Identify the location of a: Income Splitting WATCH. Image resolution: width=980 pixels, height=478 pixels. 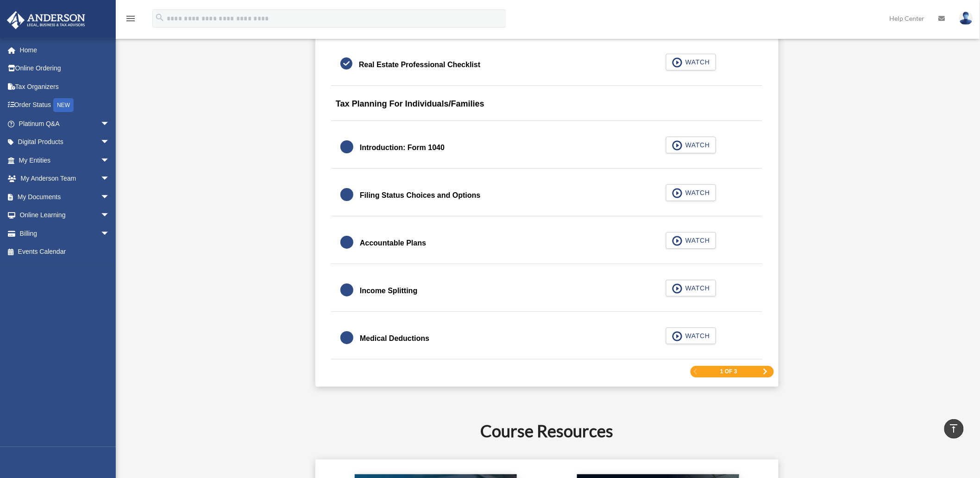
(547, 291).